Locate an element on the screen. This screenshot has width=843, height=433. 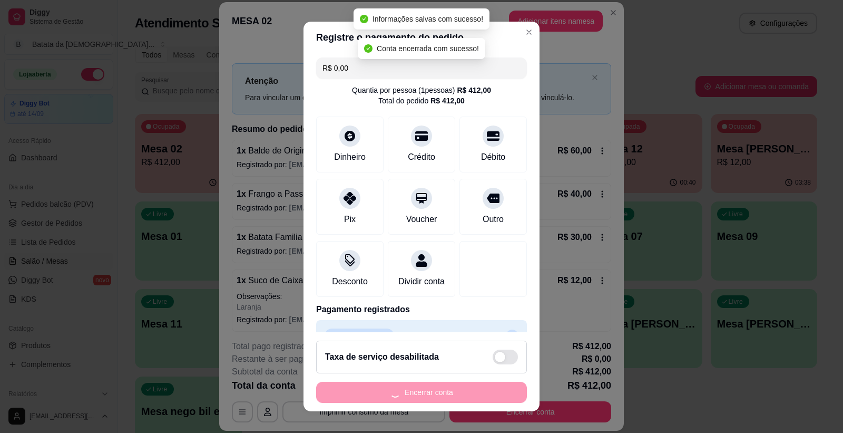
span: Informações salvas com sucesso! is located at coordinates (428, 19).